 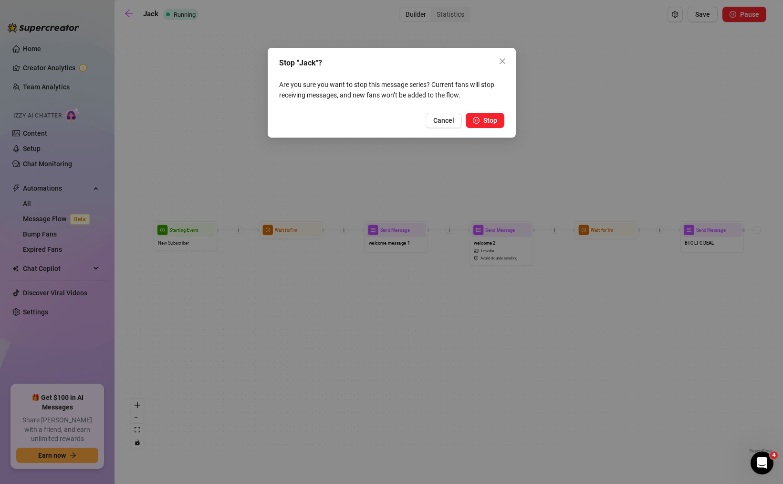 I want to click on span: Cancel, so click(x=444, y=120).